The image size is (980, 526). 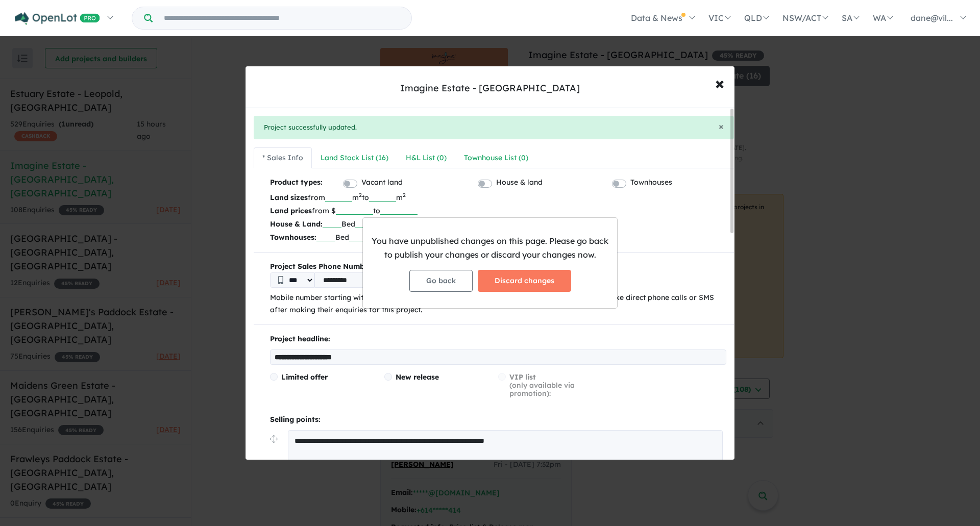 What do you see at coordinates (490, 248) in the screenshot?
I see `p: You have unpublished changes on this page. Please go back to publish your changes or discard your...` at bounding box center [490, 248].